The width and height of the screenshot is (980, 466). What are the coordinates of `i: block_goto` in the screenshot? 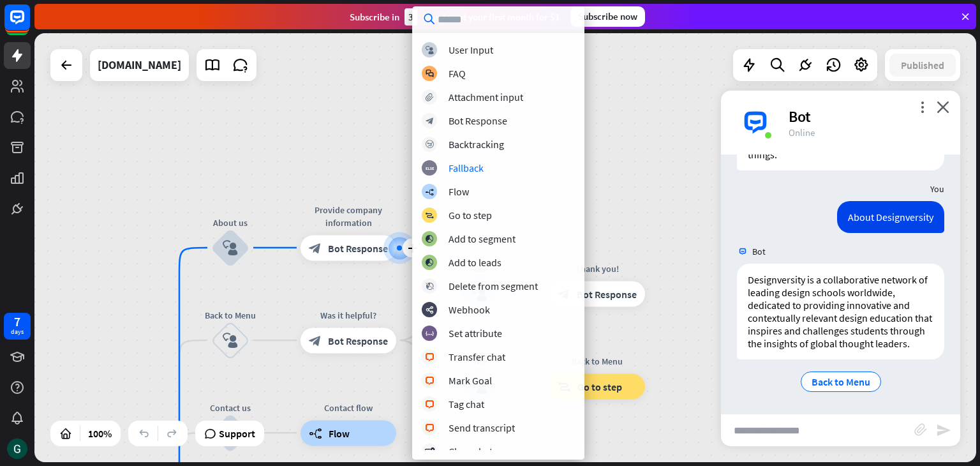 It's located at (430, 215).